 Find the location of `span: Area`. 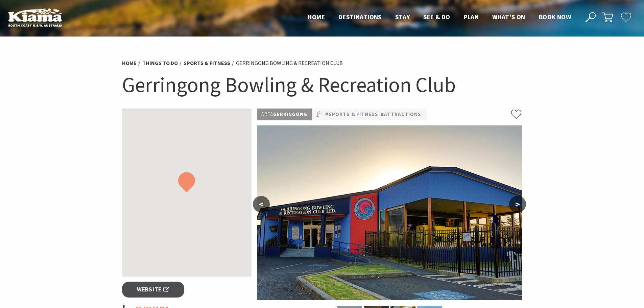

span: Area is located at coordinates (267, 114).